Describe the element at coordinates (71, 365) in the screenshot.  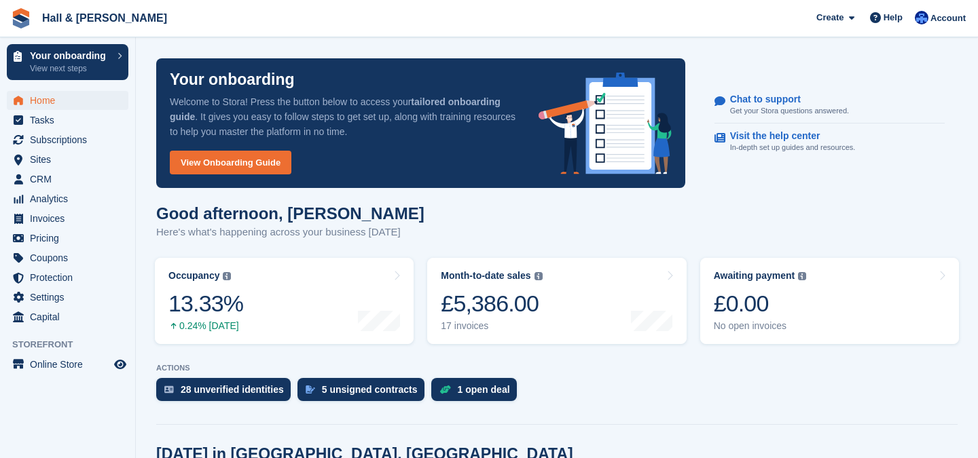
I see `span: Online Store` at that location.